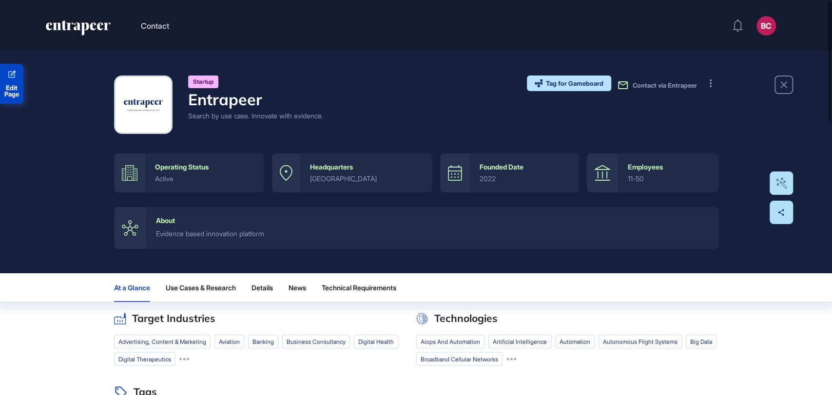  What do you see at coordinates (657, 85) in the screenshot?
I see `button: Contact via Entrapeer` at bounding box center [657, 85].